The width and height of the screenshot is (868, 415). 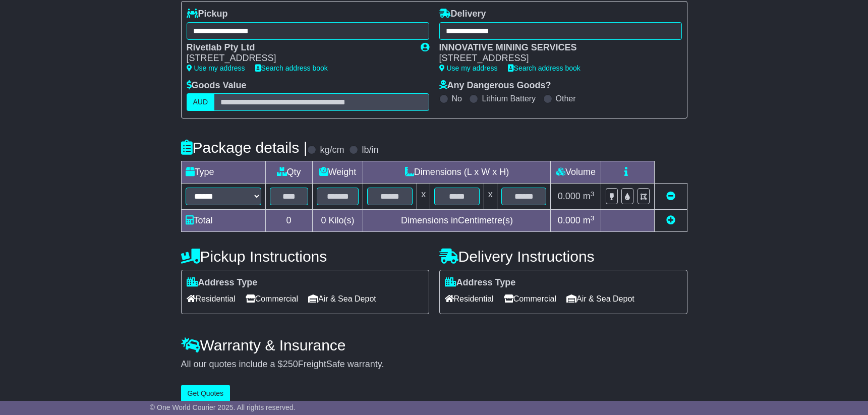 I want to click on td: Qty, so click(x=288, y=172).